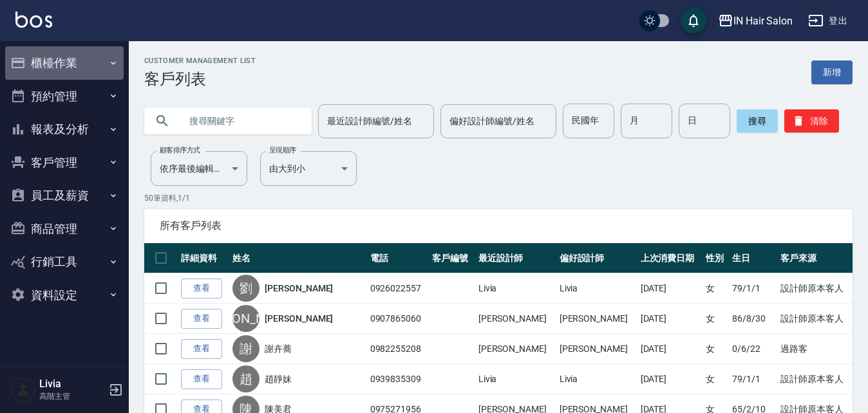  Describe the element at coordinates (398, 318) in the screenshot. I see `td: 0907865060` at that location.